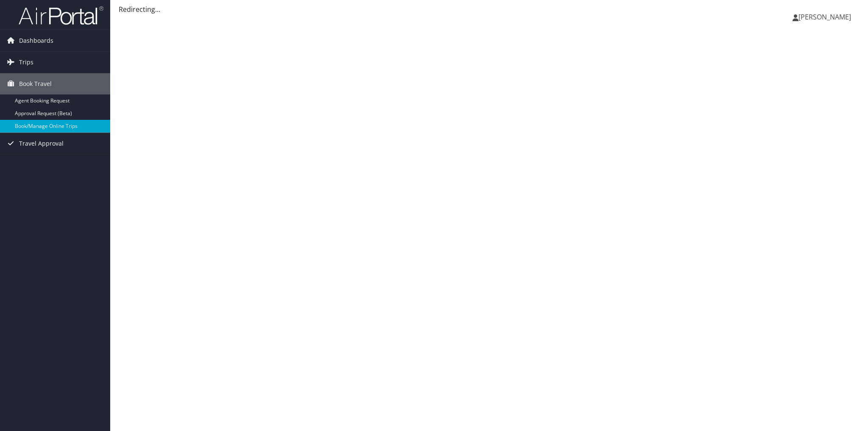 This screenshot has height=431, width=868. I want to click on span: Dashboards, so click(36, 41).